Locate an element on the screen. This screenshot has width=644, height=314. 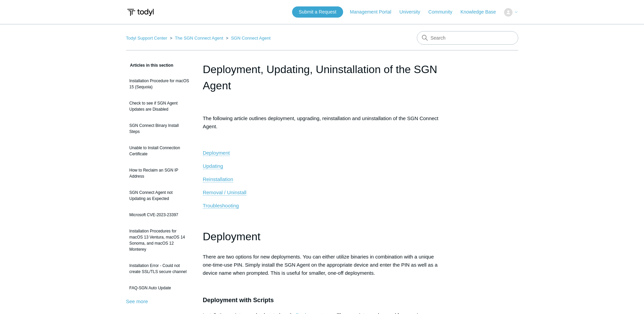
span: Removal / Uninstall is located at coordinates (225, 192).